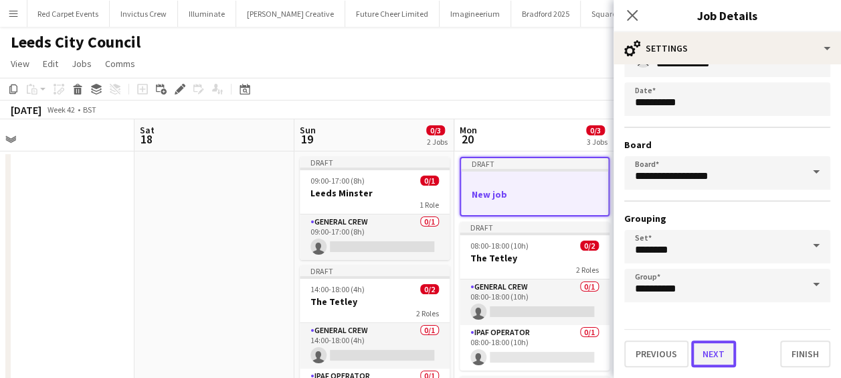 This screenshot has width=841, height=378. I want to click on span: 0/1, so click(430, 180).